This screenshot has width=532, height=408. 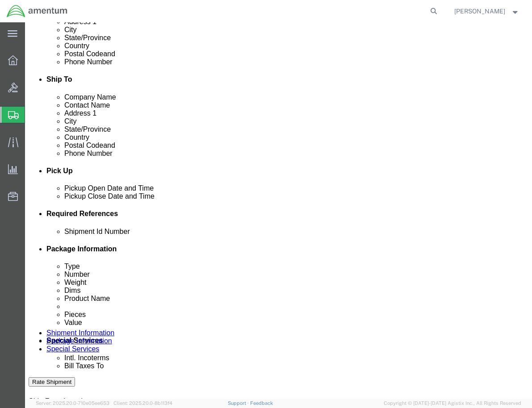 I want to click on span: Client: 2025.20.0-8b113f4, so click(x=143, y=403).